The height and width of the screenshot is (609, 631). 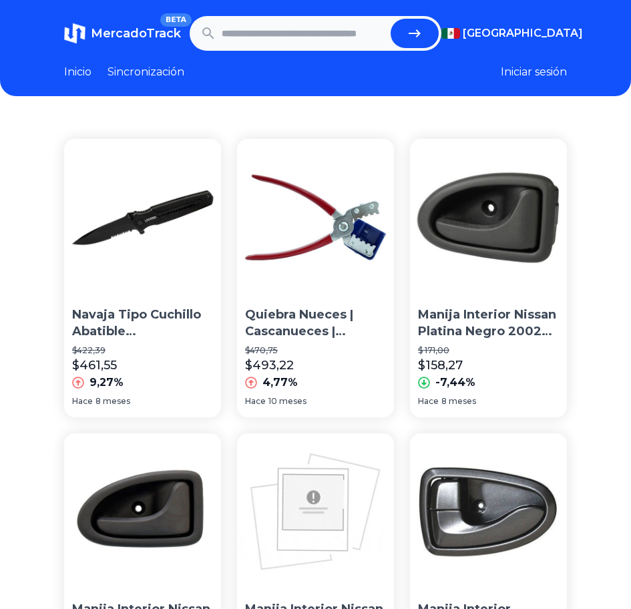 I want to click on a: Sincronización, so click(x=146, y=72).